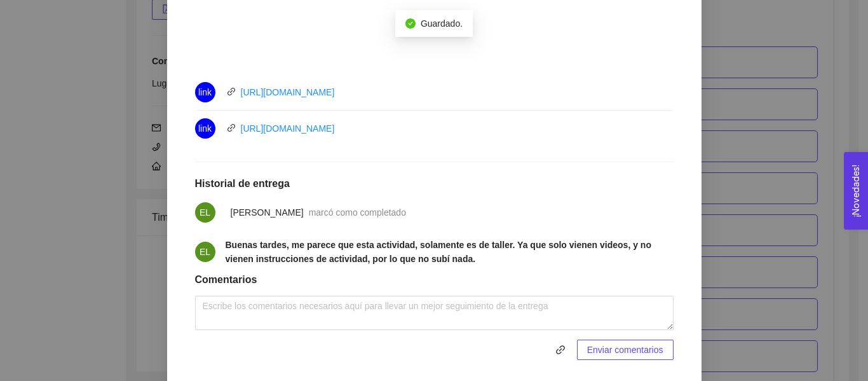 Image resolution: width=868 pixels, height=381 pixels. What do you see at coordinates (438, 252) in the screenshot?
I see `strong: Buenas tardes, me parece que esta actividad, solamente es de taller. Ya que solo vienen videos, y...` at bounding box center [438, 252].